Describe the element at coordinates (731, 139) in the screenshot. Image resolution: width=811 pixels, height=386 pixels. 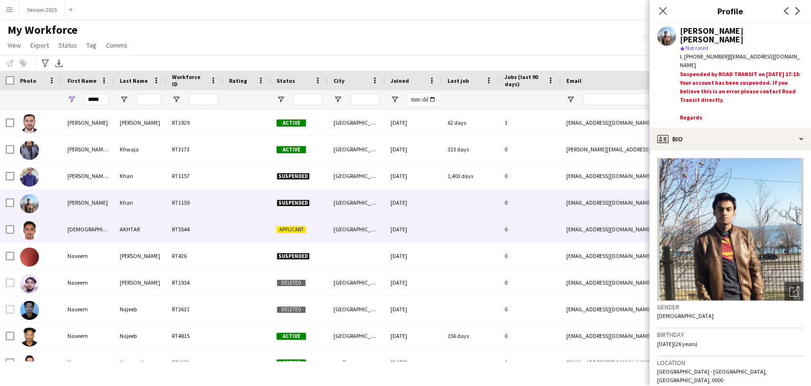
I see `div: Bio` at that location.